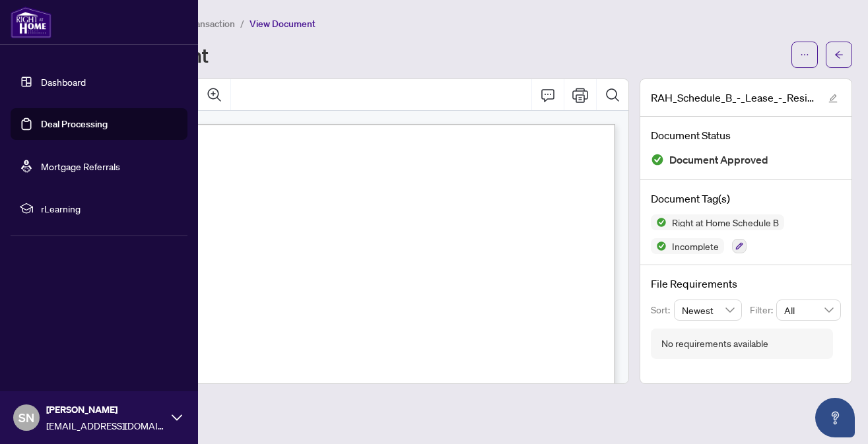 The image size is (868, 444). Describe the element at coordinates (657, 160) in the screenshot. I see `img: Document Status` at that location.